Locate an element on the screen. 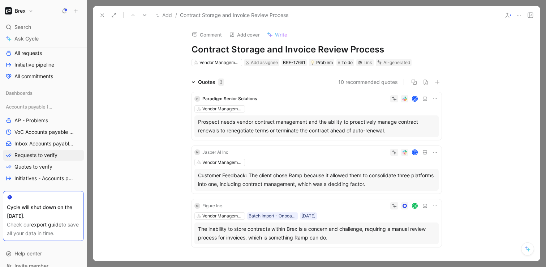  span: Inbox Accounts payable (AP) is located at coordinates (44, 144).